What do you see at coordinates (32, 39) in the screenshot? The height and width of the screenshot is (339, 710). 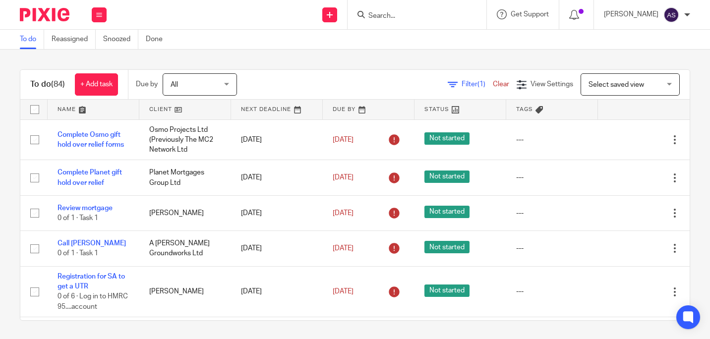 I see `a: To do` at bounding box center [32, 39].